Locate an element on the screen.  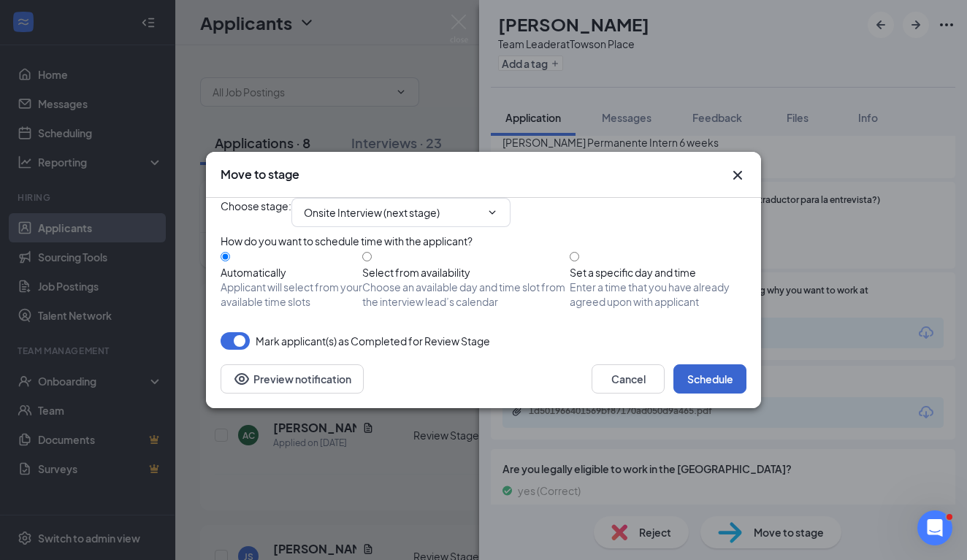
button: Close is located at coordinates (737, 175).